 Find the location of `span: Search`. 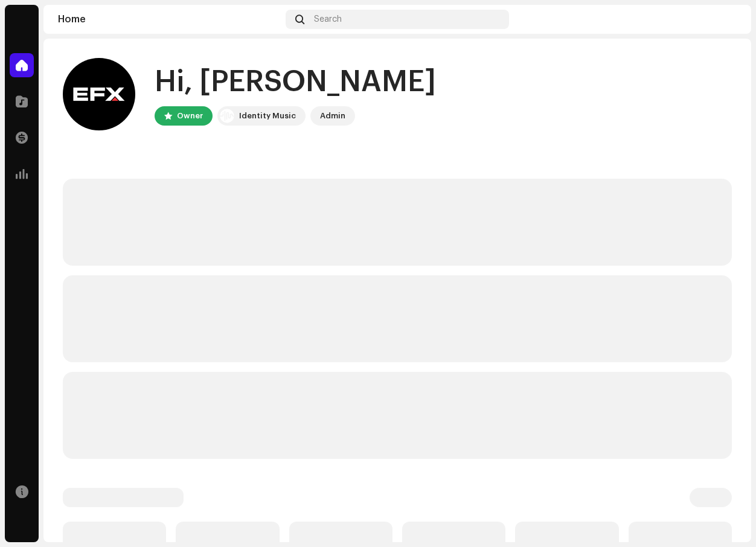

span: Search is located at coordinates (328, 20).